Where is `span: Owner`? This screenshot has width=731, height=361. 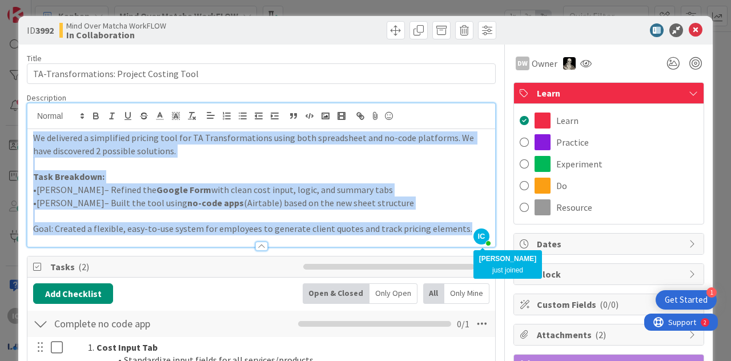
span: Owner is located at coordinates (545, 63).